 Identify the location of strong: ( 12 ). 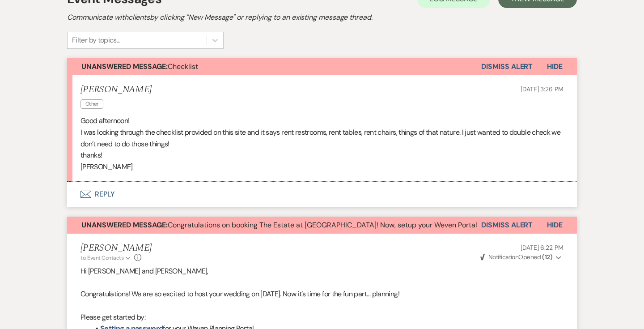
(547, 257).